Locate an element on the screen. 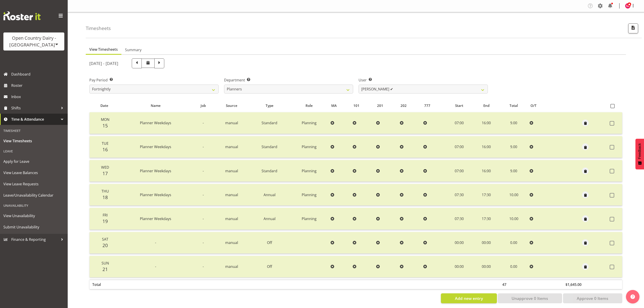 This screenshot has width=644, height=308. span: Type is located at coordinates (269, 106).